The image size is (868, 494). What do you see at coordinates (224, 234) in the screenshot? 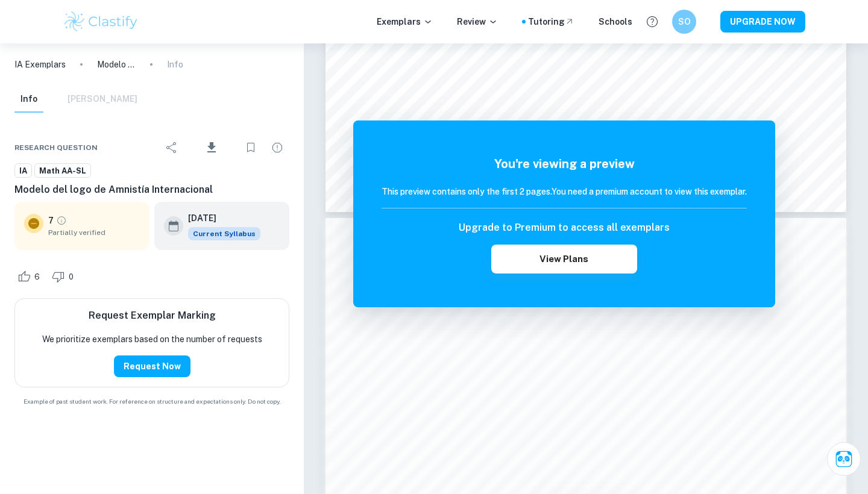
I see `div: This exemplar is based on the current syllabus. Feel free to refer to it for inspiration/ideas wh...` at bounding box center [224, 234].